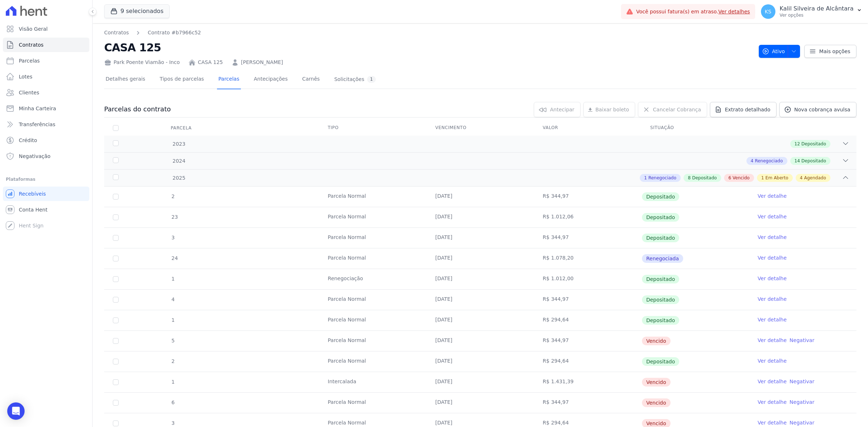 The image size is (868, 427). I want to click on td: R$ 1.078,20, so click(587, 259).